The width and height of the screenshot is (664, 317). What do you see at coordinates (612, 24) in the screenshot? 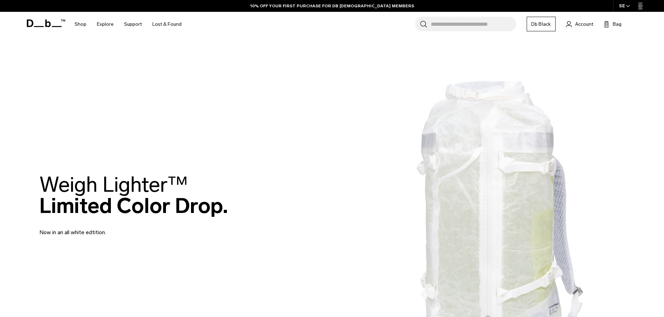
I see `button: Bag` at bounding box center [612, 24].